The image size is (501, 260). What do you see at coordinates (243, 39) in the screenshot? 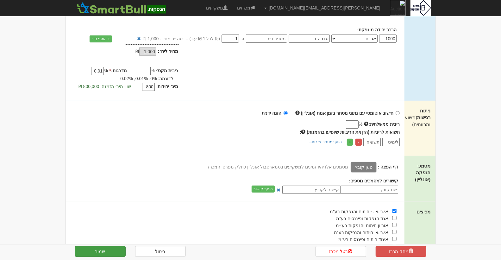
I see `span: x` at bounding box center [243, 39].